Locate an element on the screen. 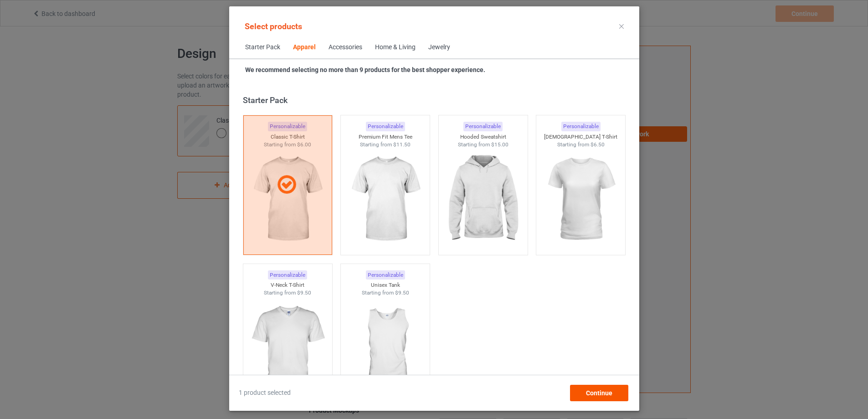  div: Apparel is located at coordinates (305, 47).